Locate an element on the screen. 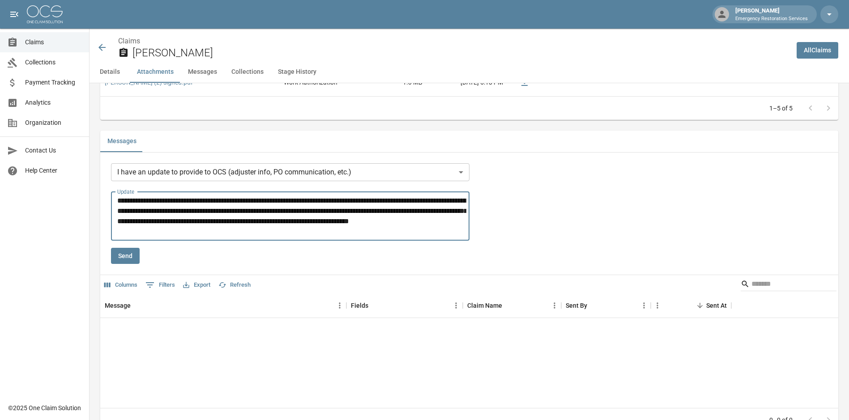  div: Search is located at coordinates (789, 285).